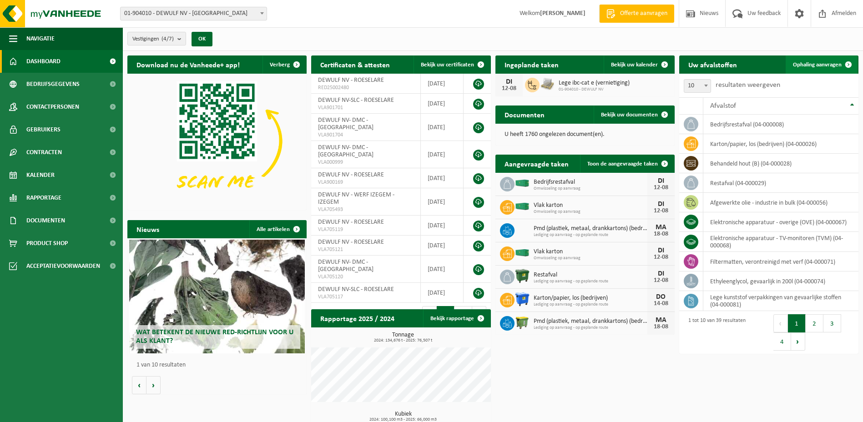 Image resolution: width=863 pixels, height=422 pixels. I want to click on p: U heeft 1760 ongelezen document(en)., so click(585, 135).